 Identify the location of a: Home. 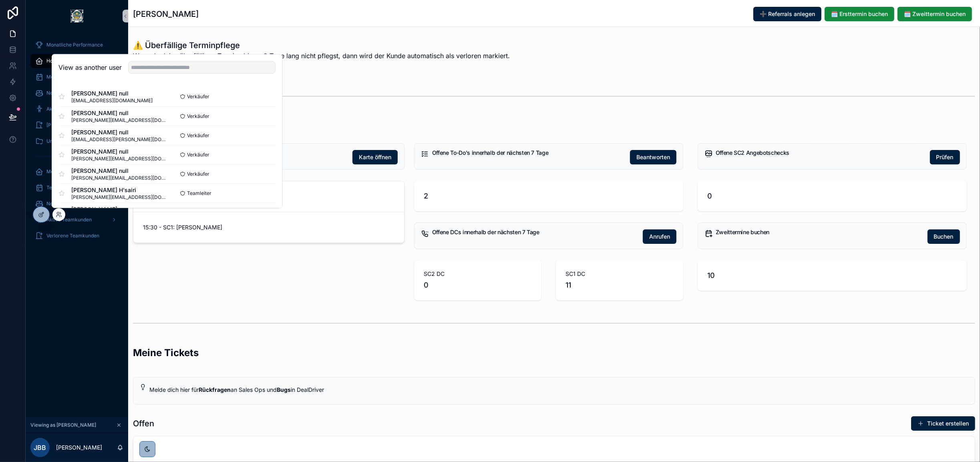
(77, 61).